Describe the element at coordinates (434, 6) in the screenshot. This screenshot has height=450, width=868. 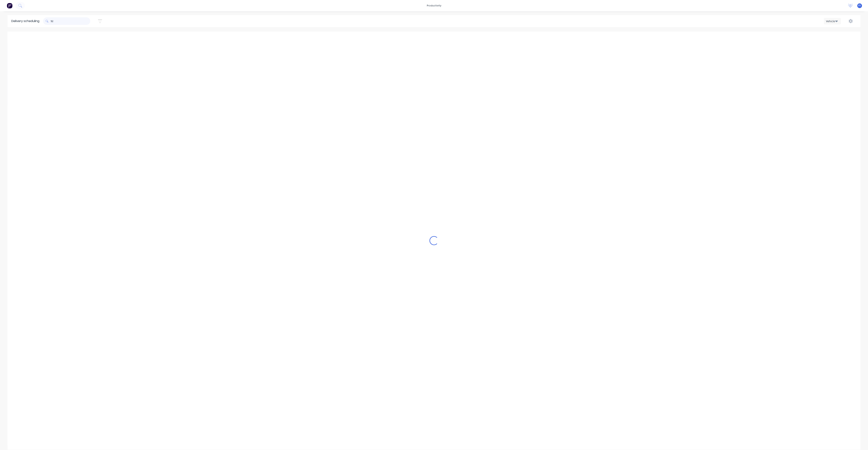
I see `div: productivity` at that location.